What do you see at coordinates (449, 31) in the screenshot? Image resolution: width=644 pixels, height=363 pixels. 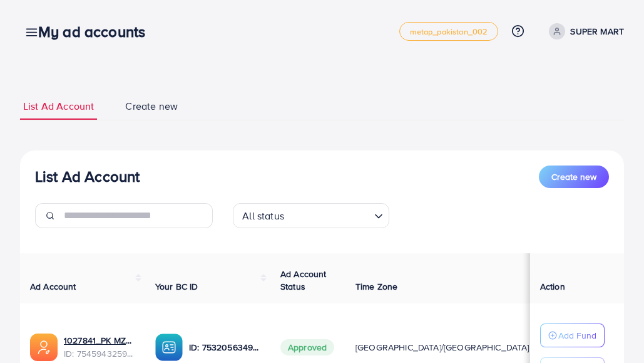 I see `a: metap_pakistan_002` at bounding box center [449, 31].